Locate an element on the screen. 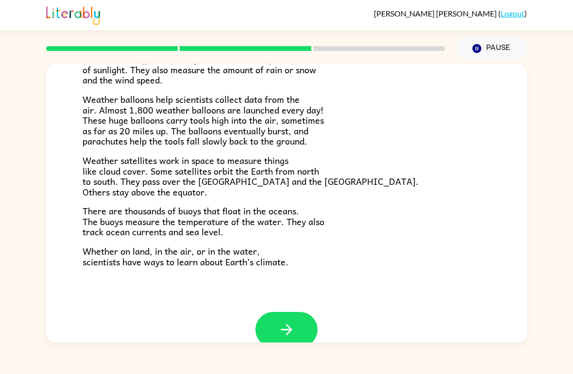 The height and width of the screenshot is (374, 573). button: Pause is located at coordinates (491, 49).